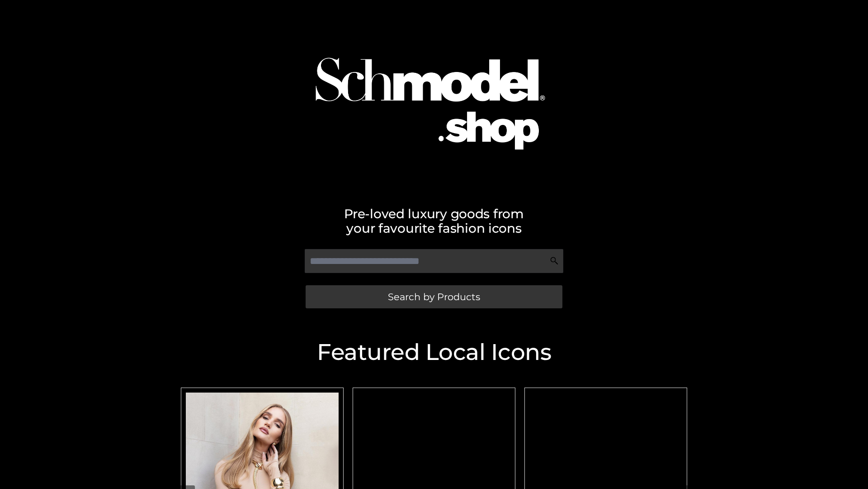  I want to click on h2: Featured Local Icons​, so click(434, 352).